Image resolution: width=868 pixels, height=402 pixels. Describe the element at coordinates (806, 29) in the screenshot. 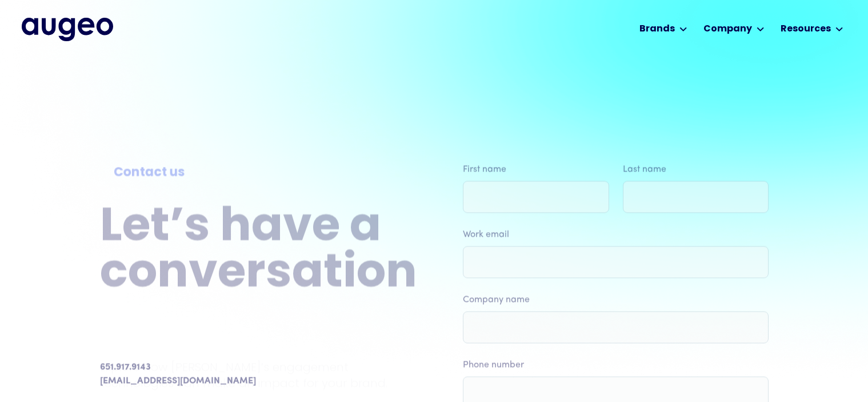

I see `div: Resources` at that location.